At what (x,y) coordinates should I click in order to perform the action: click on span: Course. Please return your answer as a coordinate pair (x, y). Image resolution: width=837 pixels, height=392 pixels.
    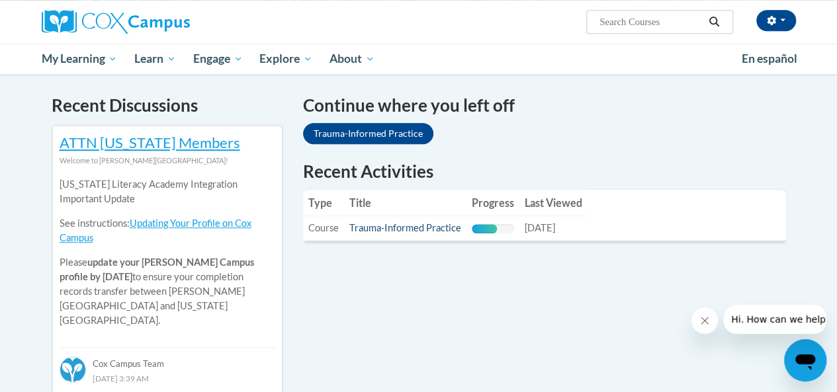
    Looking at the image, I should click on (324, 228).